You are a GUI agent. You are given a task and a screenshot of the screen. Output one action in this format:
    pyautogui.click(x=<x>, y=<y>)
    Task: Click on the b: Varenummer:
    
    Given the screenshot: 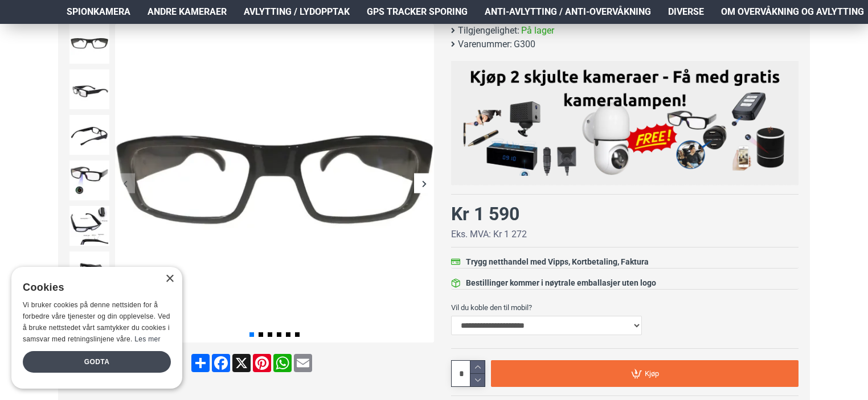 What is the action you would take?
    pyautogui.click(x=485, y=45)
    